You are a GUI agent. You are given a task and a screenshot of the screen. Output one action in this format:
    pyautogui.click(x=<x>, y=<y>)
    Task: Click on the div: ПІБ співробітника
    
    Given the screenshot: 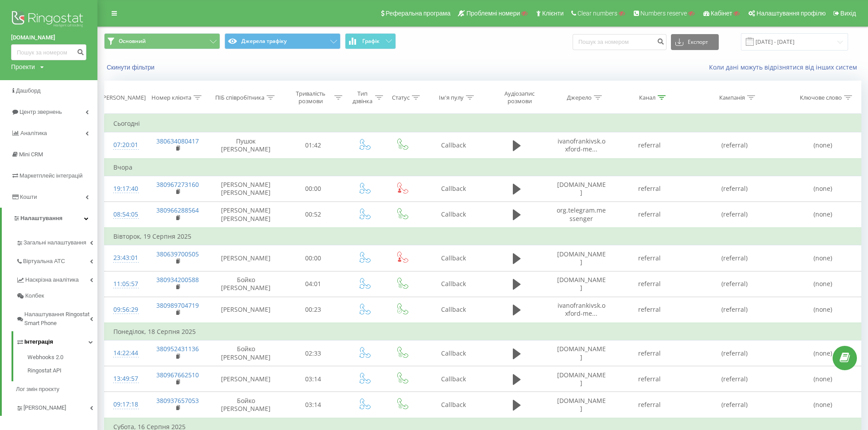 What is the action you would take?
    pyautogui.click(x=240, y=97)
    